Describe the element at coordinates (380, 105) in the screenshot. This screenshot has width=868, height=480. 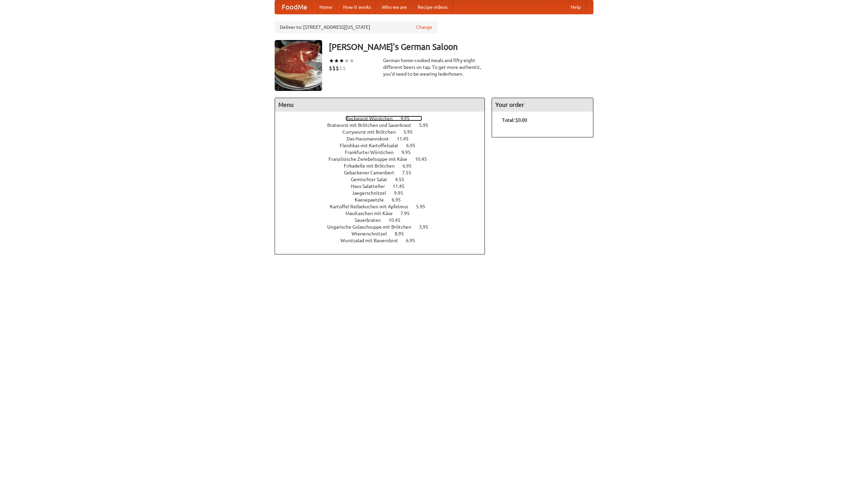
I see `h4: Menu` at that location.